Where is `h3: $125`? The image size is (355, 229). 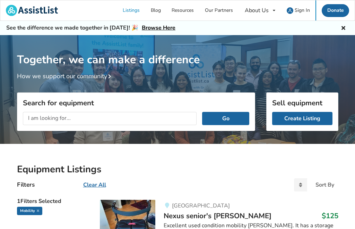 h3: $125 is located at coordinates (330, 215).